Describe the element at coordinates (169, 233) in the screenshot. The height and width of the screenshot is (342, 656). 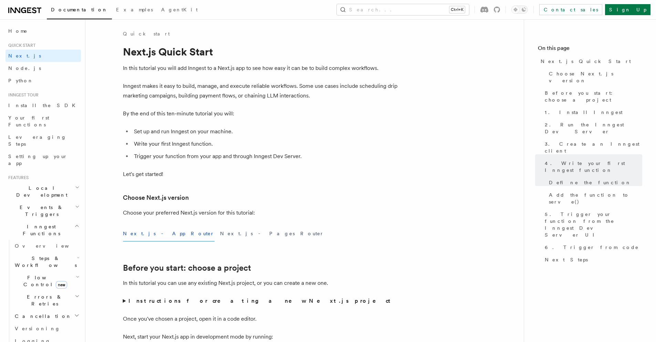
I see `button: Next.js - App Router` at that location.